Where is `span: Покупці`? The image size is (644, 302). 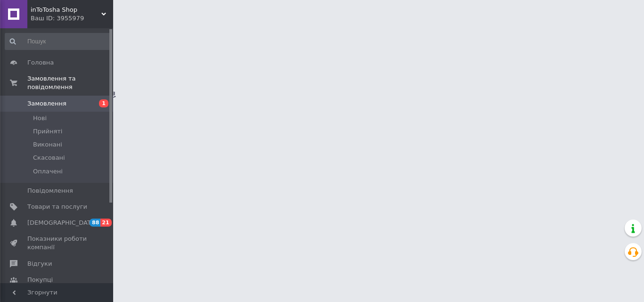
span: Покупці is located at coordinates (40, 280).